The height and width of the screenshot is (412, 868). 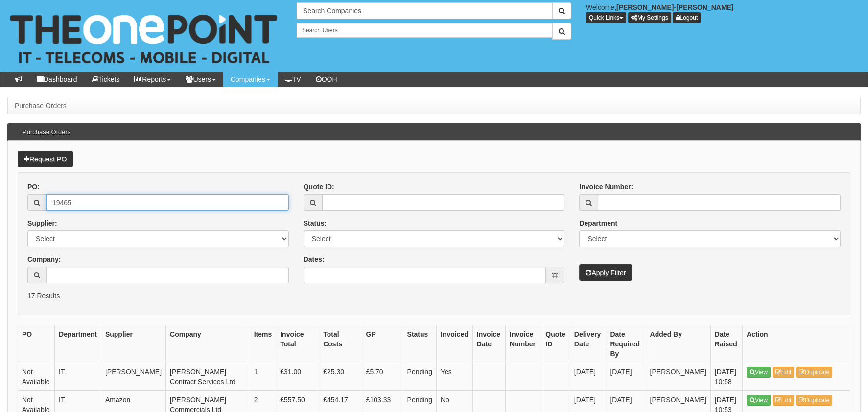 What do you see at coordinates (45, 159) in the screenshot?
I see `a: Request PO` at bounding box center [45, 159].